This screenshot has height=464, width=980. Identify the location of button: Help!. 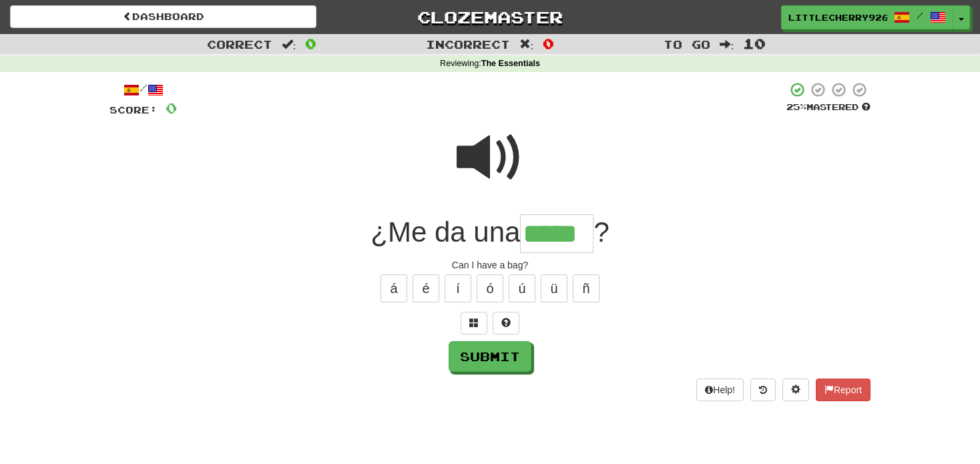
(719, 390).